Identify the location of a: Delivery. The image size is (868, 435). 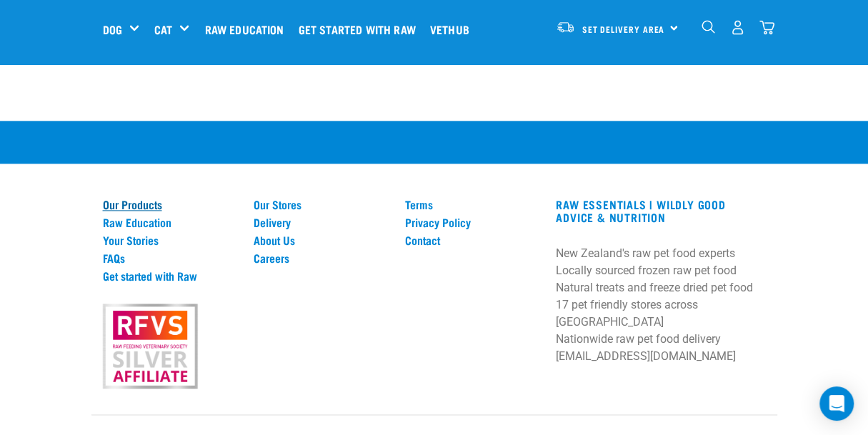
(321, 222).